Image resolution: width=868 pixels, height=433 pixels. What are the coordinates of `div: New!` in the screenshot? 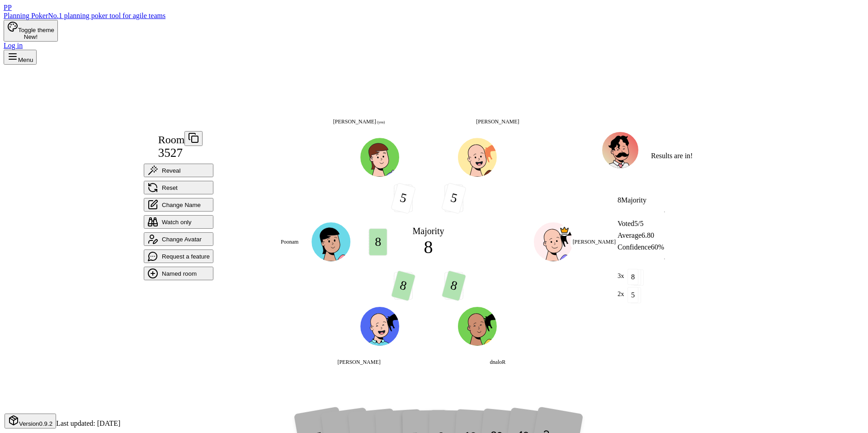 It's located at (31, 36).